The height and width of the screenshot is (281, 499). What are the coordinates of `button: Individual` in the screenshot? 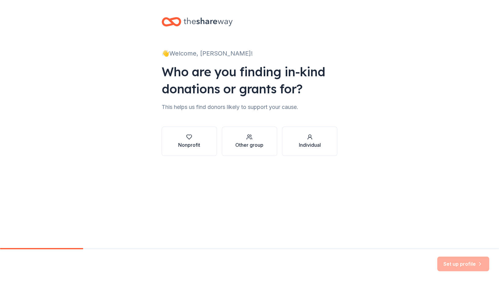 It's located at (310, 141).